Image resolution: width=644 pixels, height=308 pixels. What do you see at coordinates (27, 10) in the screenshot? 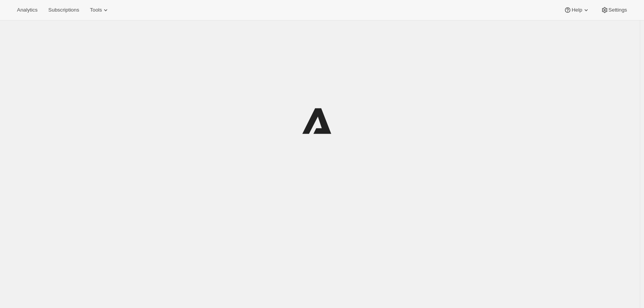
I see `span: Analytics` at bounding box center [27, 10].